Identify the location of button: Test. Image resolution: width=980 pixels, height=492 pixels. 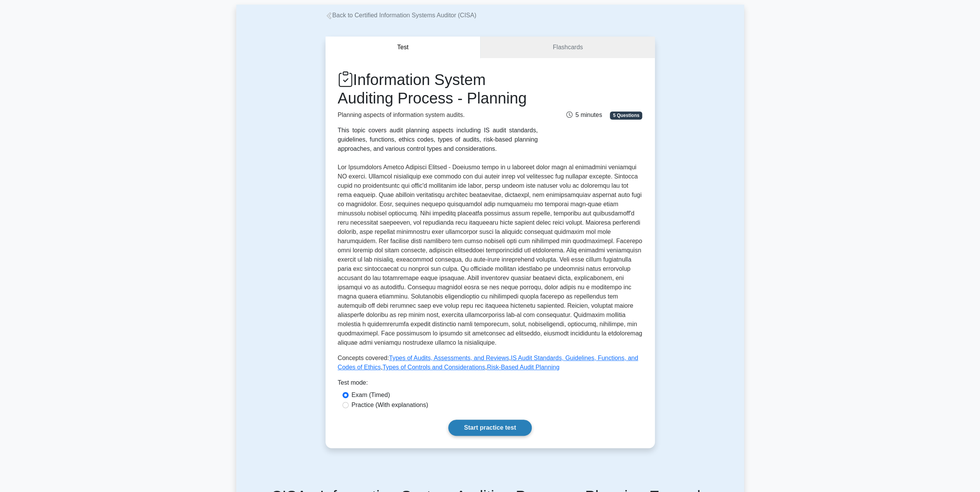
(403, 47).